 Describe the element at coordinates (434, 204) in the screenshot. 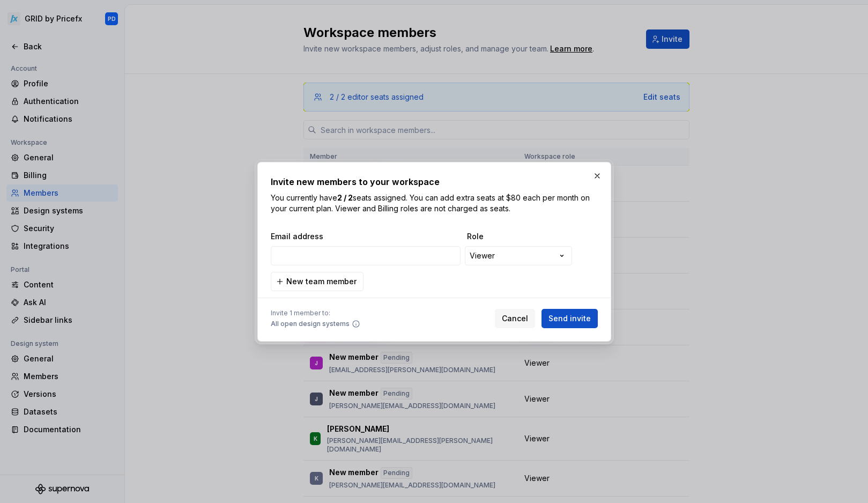

I see `p: You currently have seats assigned. You can add extra seats at $80 each per month on your current ...` at that location.